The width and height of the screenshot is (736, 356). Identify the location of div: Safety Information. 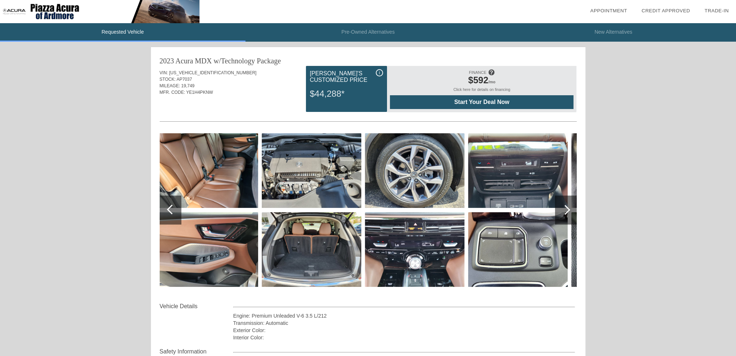
(196, 351).